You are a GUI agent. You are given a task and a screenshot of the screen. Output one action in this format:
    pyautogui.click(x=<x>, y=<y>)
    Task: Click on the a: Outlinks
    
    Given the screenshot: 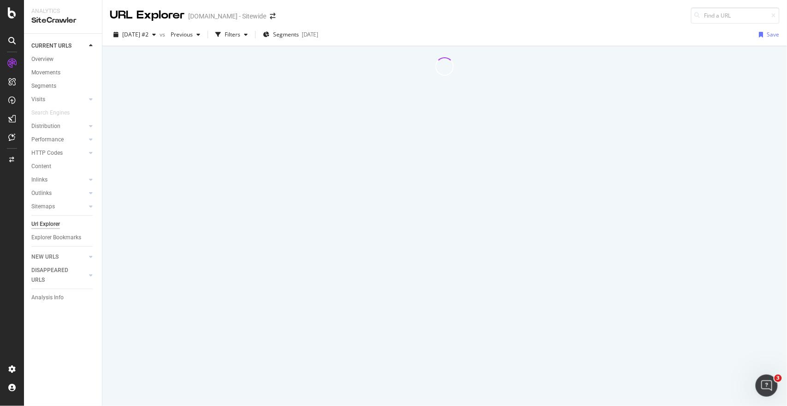 What is the action you would take?
    pyautogui.click(x=59, y=193)
    